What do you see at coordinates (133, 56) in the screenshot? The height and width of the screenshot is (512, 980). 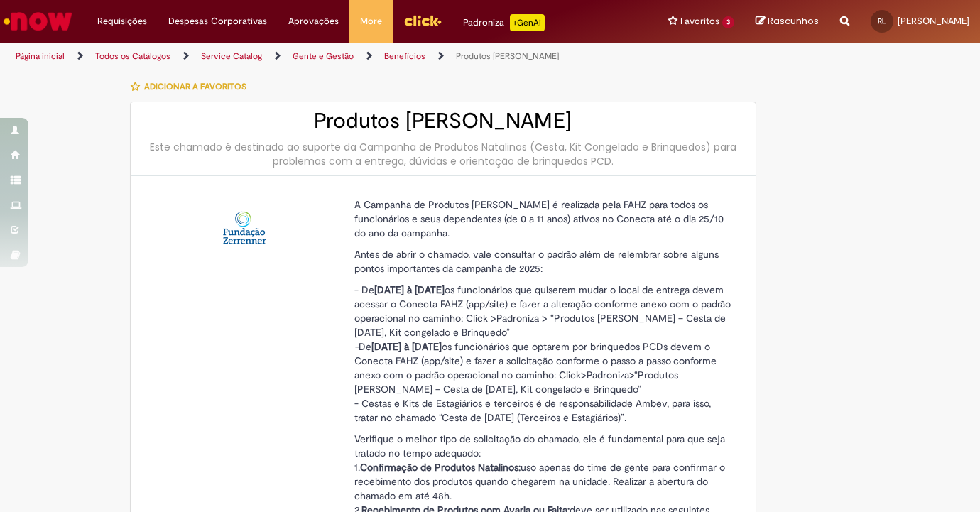 I see `a: Todos os Catálogos` at bounding box center [133, 56].